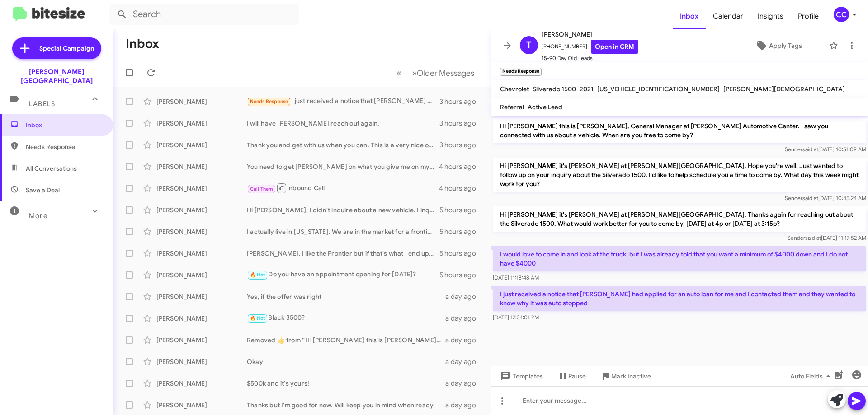  I want to click on div: Black 3500?, so click(346, 318).